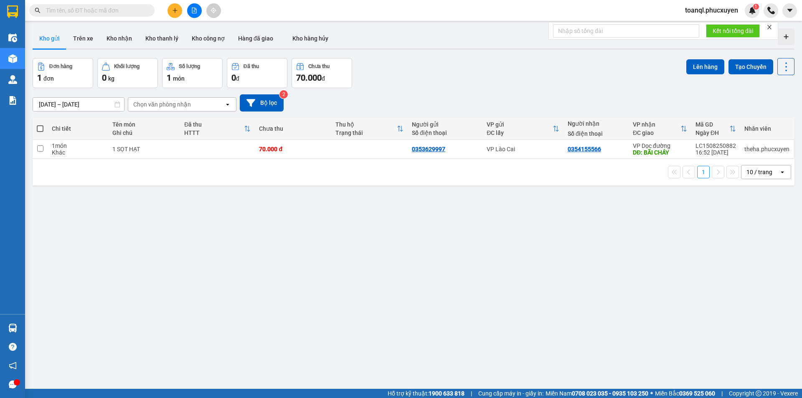  Describe the element at coordinates (697, 393) in the screenshot. I see `strong: 0369 525 060` at that location.